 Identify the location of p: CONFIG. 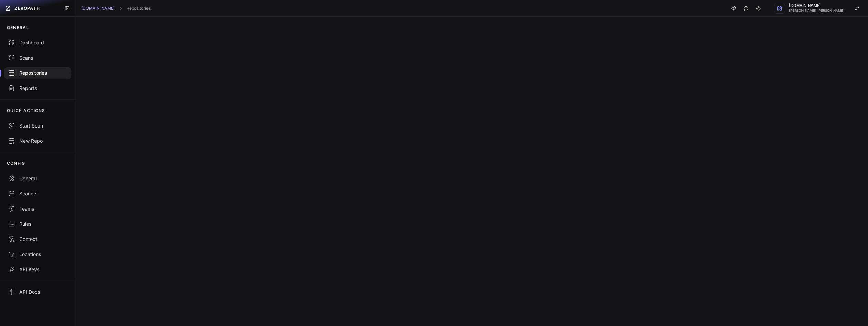
(16, 163).